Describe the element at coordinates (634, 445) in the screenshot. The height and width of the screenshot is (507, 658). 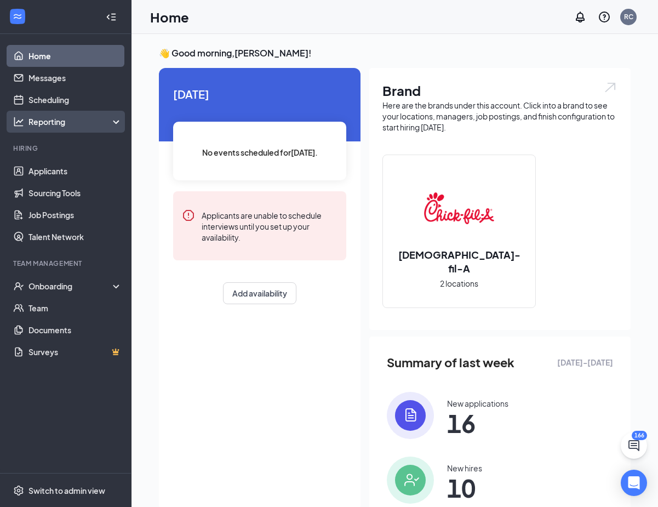
I see `button: ChatActive` at that location.